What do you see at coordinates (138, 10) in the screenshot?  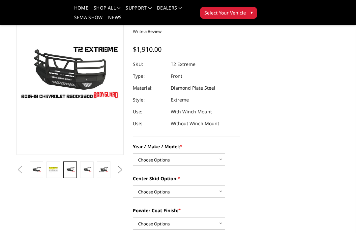 I see `a: Support` at bounding box center [138, 10].